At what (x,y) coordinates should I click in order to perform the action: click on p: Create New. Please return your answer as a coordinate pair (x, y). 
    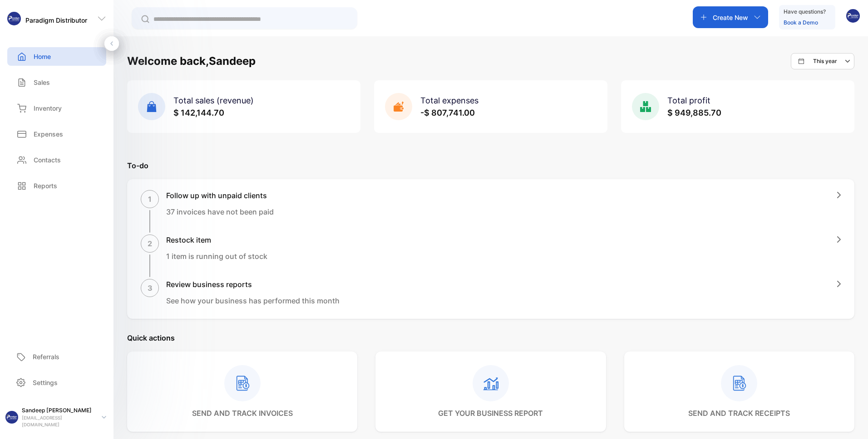
    Looking at the image, I should click on (731, 17).